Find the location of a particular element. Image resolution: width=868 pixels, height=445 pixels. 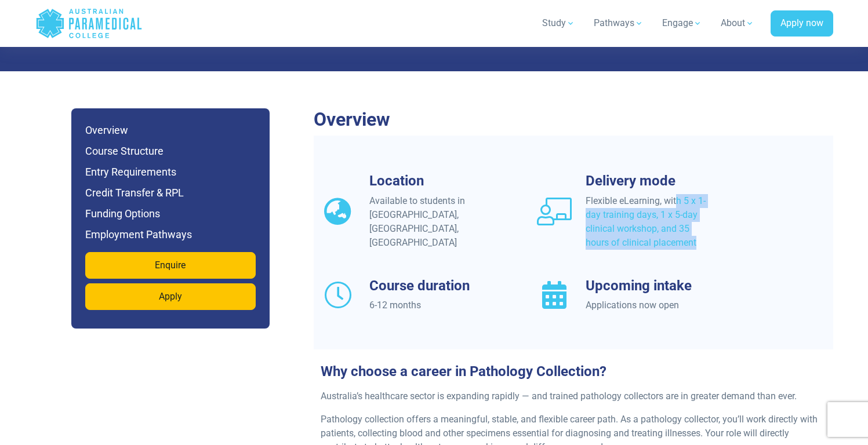

div: Flexible eLearning, with 5 x 1-day training days, 1 x 5-day clinical workshop, and 35 hours of cl... is located at coordinates (648, 222).